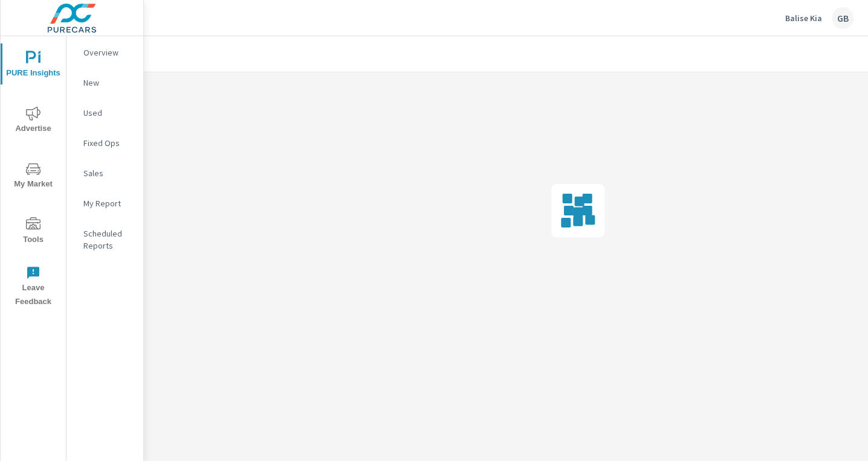 The height and width of the screenshot is (461, 868). Describe the element at coordinates (108, 143) in the screenshot. I see `p: Fixed Ops` at that location.